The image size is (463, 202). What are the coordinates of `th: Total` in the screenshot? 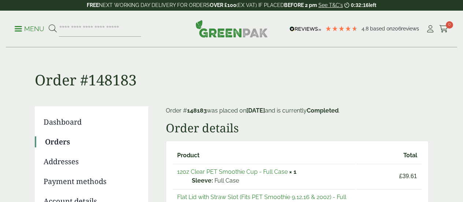 It's located at (389, 155).